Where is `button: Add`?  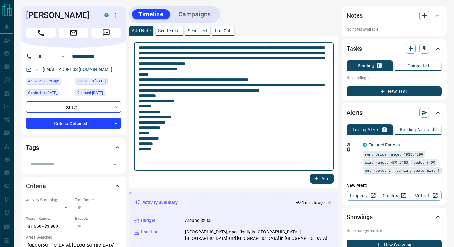
button: Add is located at coordinates (322, 178).